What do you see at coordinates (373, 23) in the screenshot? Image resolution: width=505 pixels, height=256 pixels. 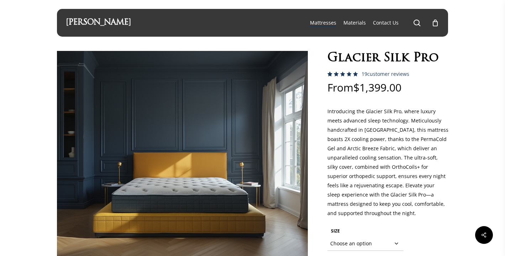 I see `nav: Main Menu` at bounding box center [373, 23].